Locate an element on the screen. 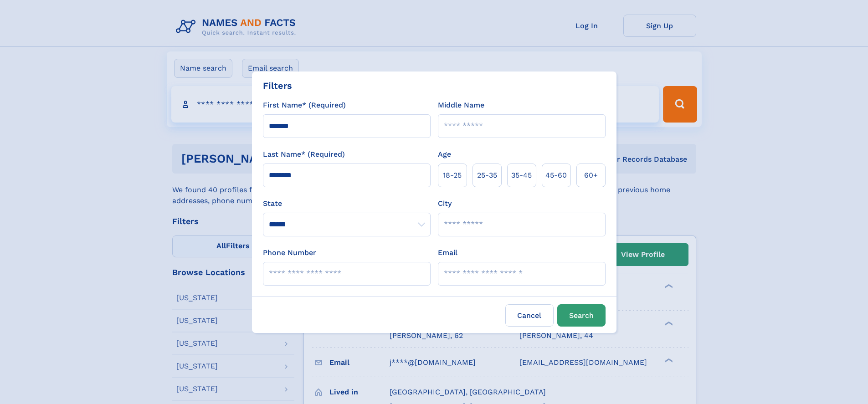 The height and width of the screenshot is (404, 868). span: 18‑25 is located at coordinates (452, 175).